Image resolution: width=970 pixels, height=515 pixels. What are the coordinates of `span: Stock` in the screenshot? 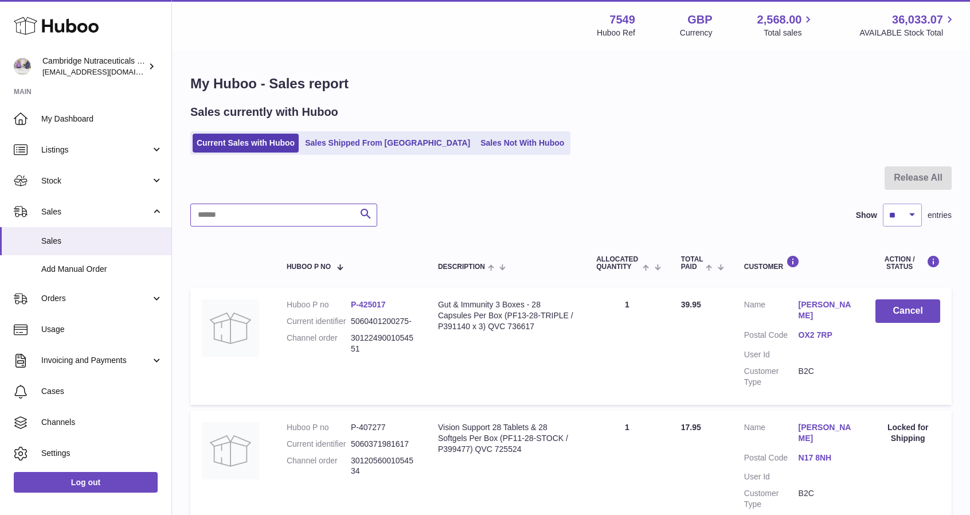 It's located at (96, 181).